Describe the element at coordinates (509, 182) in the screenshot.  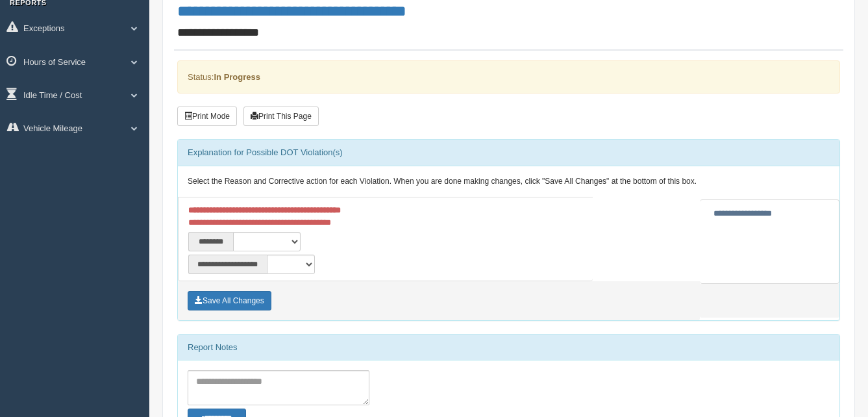
I see `div: Select the Reason and Corrective action for each Violation. When you are done making changes, cli...` at that location.